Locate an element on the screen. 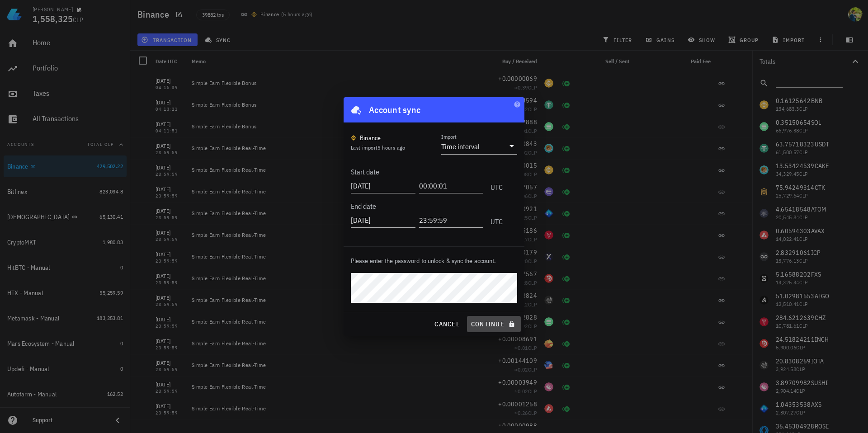 The image size is (868, 433). label: End date is located at coordinates (363, 206).